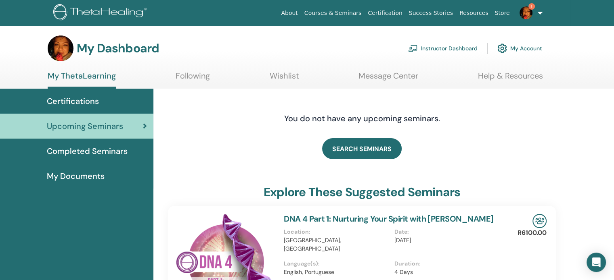 This screenshot has width=614, height=280. Describe the element at coordinates (73, 101) in the screenshot. I see `span: Certifications` at that location.